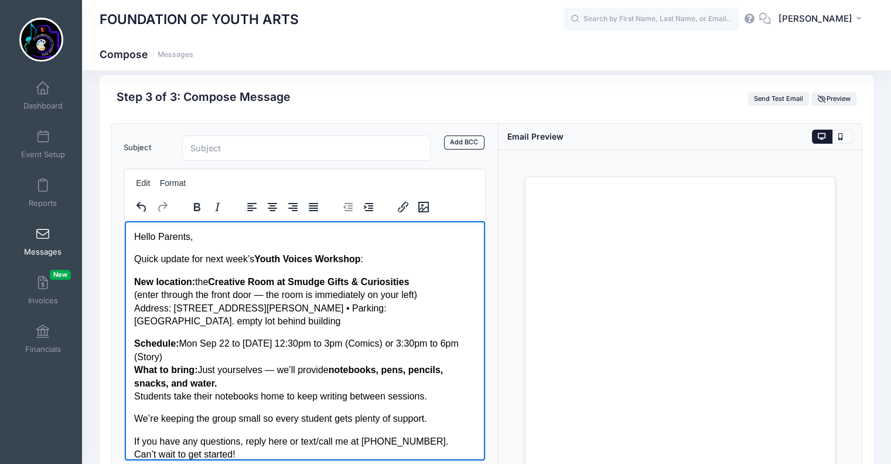 This screenshot has height=464, width=891. Describe the element at coordinates (43, 96) in the screenshot. I see `a: Dashboard` at that location.